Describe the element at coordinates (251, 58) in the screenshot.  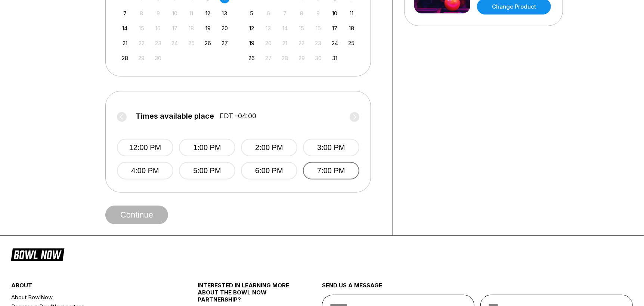
I see `div: Choose Sunday, October 26th, 2025` at that location.